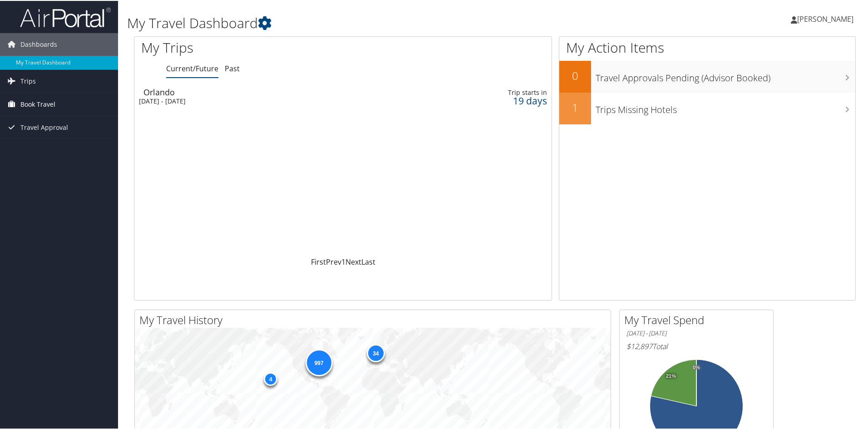 The height and width of the screenshot is (429, 868). I want to click on span: Dashboards, so click(39, 44).